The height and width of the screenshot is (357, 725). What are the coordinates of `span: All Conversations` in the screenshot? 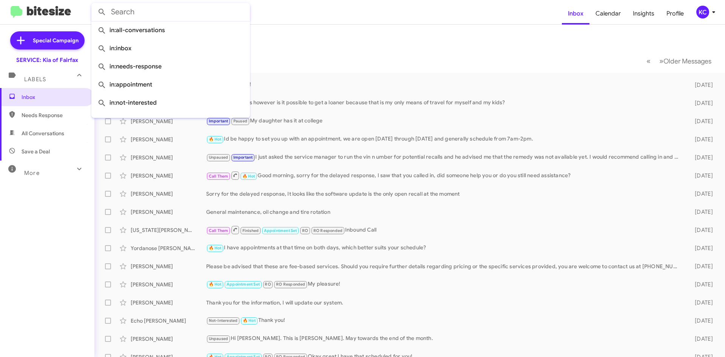 It's located at (43, 133).